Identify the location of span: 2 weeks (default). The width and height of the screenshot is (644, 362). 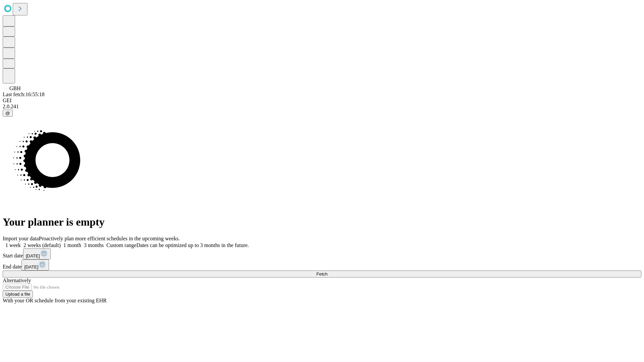
(42, 245).